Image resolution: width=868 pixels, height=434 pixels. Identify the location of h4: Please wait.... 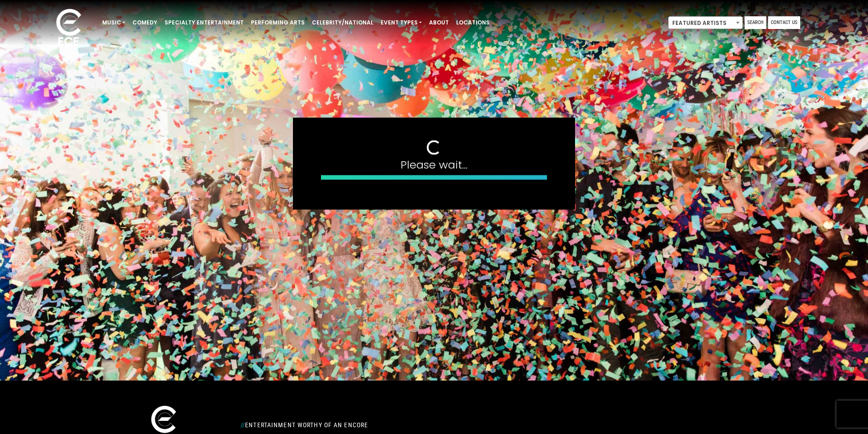
(434, 165).